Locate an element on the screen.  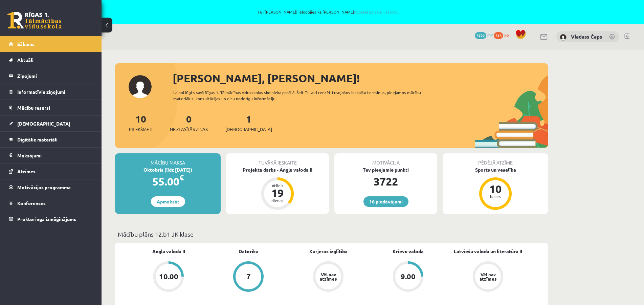
span: mP is located at coordinates (490, 35).